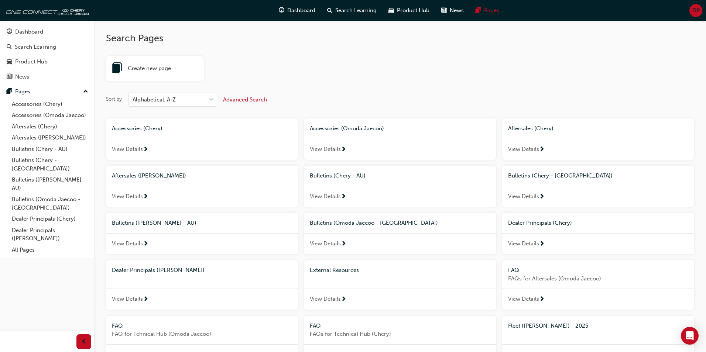 This screenshot has height=352, width=706. What do you see at coordinates (84, 342) in the screenshot?
I see `span: prev-icon` at bounding box center [84, 342].